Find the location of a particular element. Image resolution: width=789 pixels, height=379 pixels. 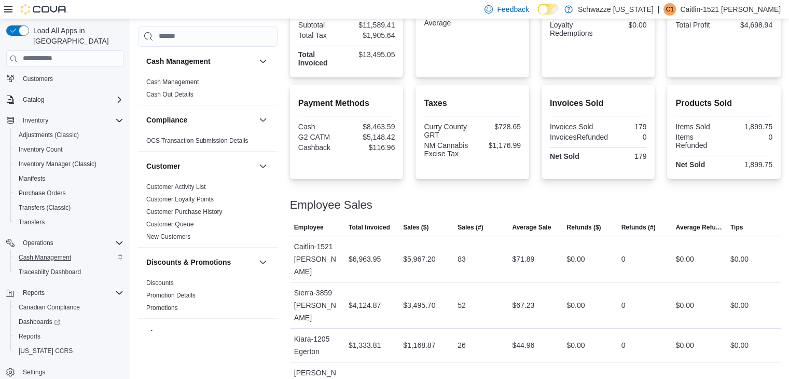

strong: Total Invoiced is located at coordinates (313, 59).